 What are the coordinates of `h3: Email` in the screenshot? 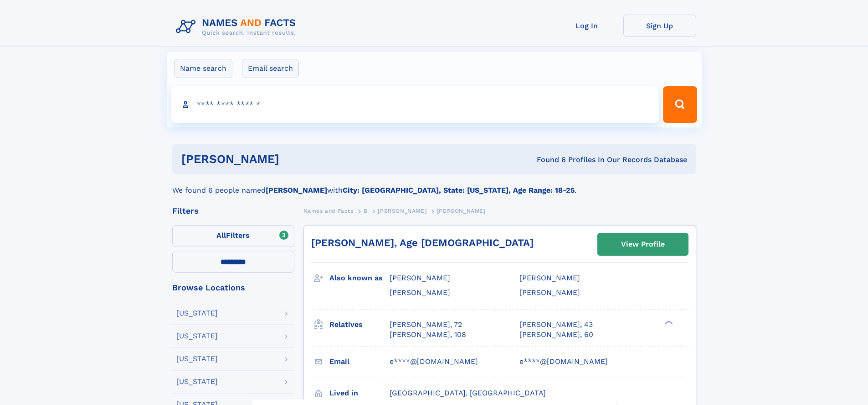 It's located at (360, 361).